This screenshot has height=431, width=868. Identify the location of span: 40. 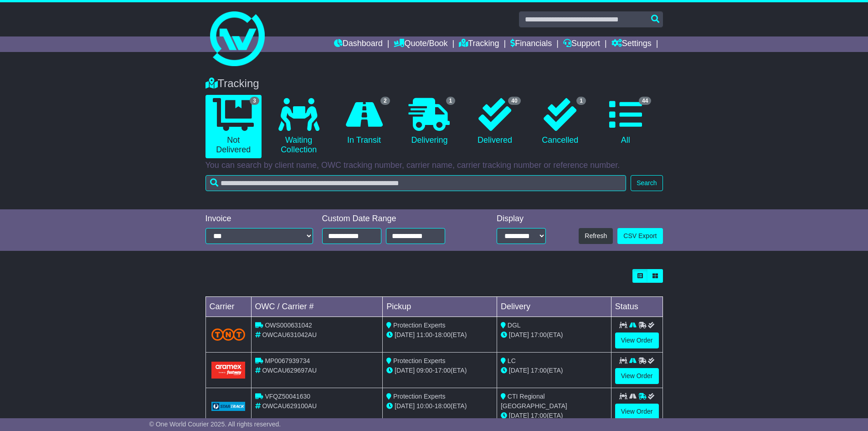
(514, 101).